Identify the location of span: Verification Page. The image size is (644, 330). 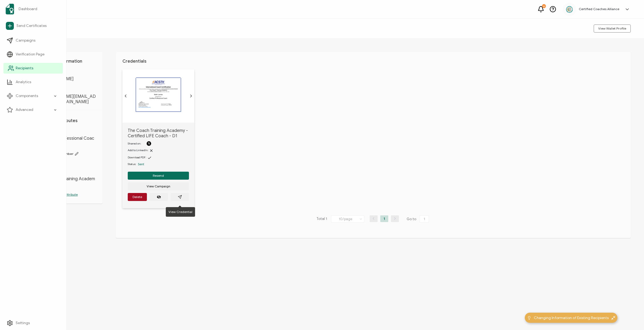
(30, 54).